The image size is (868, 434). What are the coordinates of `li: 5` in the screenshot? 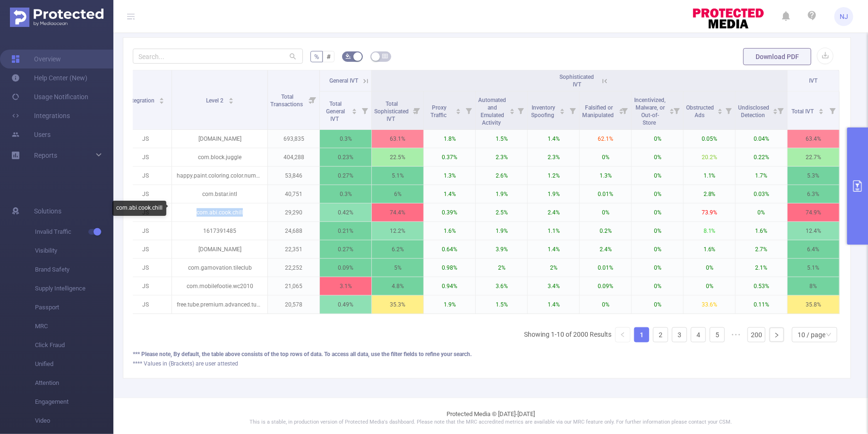 It's located at (717, 335).